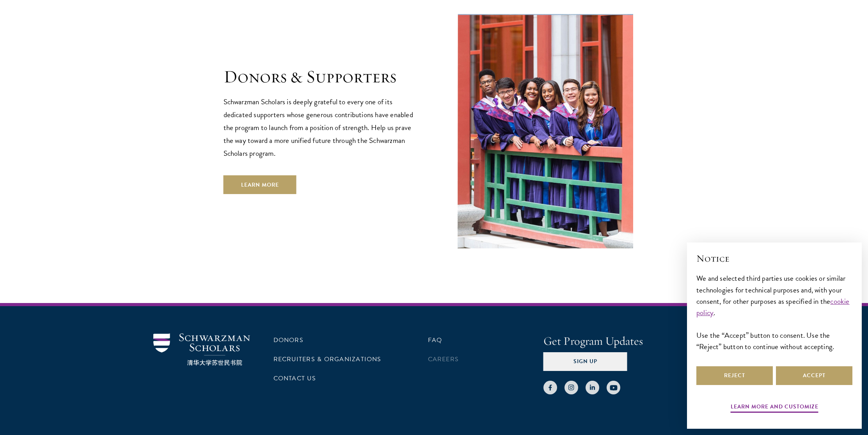 This screenshot has height=435, width=868. What do you see at coordinates (202, 349) in the screenshot?
I see `img: Schwarzman Scholars` at bounding box center [202, 349].